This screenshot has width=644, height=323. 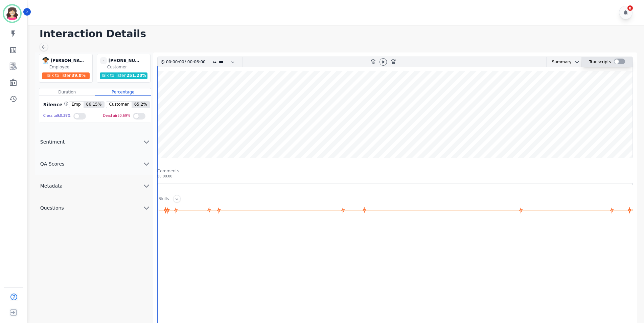 I want to click on div: Comments, so click(x=395, y=171).